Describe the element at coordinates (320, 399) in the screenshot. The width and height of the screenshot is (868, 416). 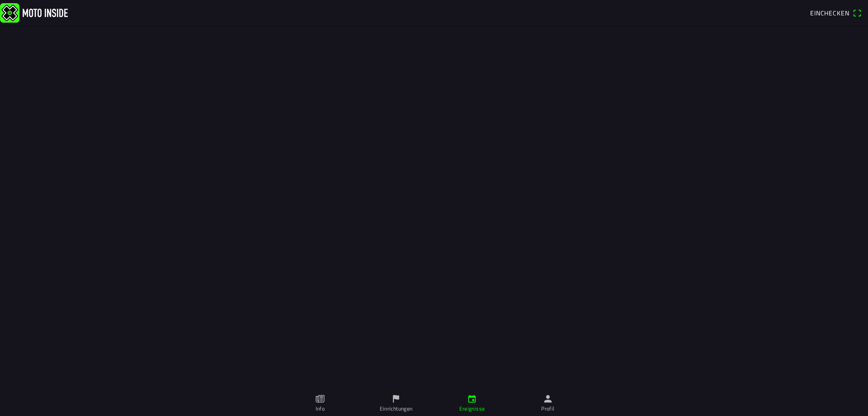
I see `ion-icon: paper` at that location.